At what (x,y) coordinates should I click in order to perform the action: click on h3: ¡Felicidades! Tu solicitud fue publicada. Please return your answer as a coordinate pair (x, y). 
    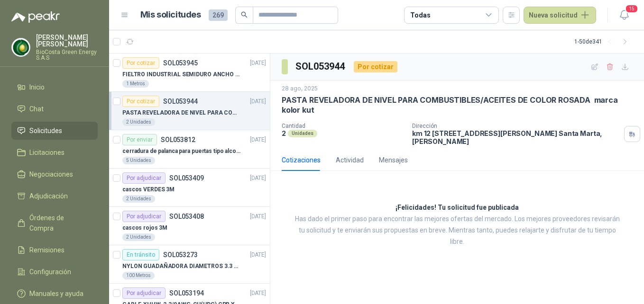
    Looking at the image, I should click on (457, 208).